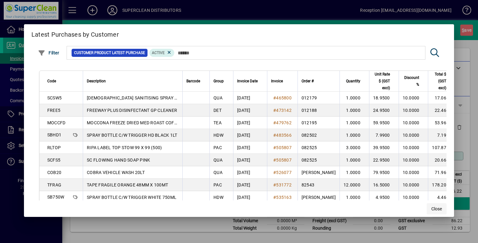  What do you see at coordinates (217, 123) in the screenshot?
I see `span: TEA` at bounding box center [217, 123].